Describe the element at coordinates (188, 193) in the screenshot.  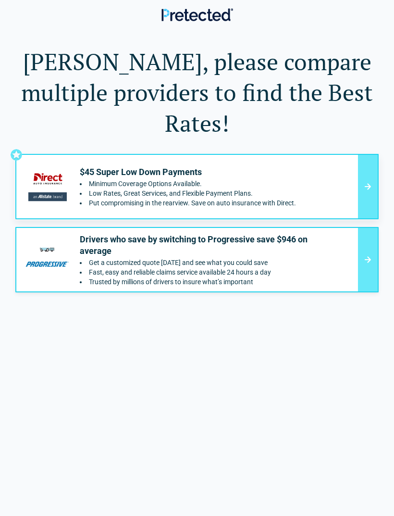
I see `li: Low Rates, Great Services, and Flexible Payment Plans.` at that location.